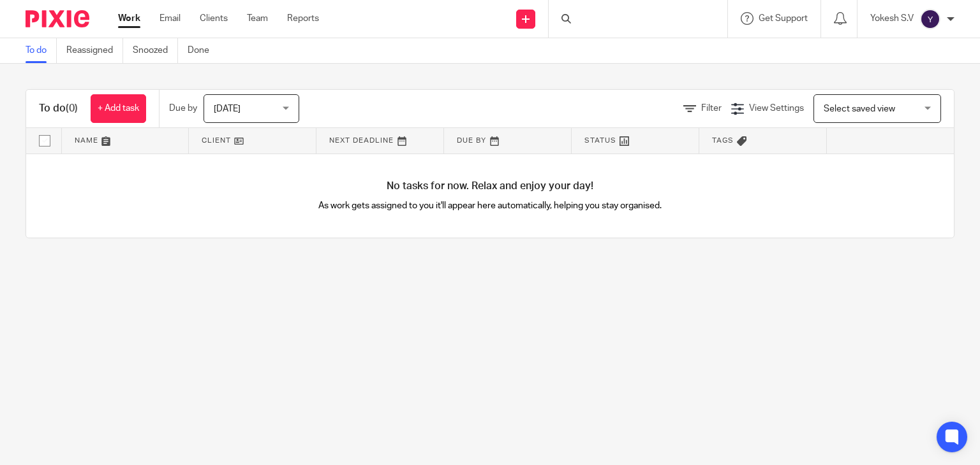 The height and width of the screenshot is (465, 980). Describe the element at coordinates (214, 18) in the screenshot. I see `a: Clients` at that location.